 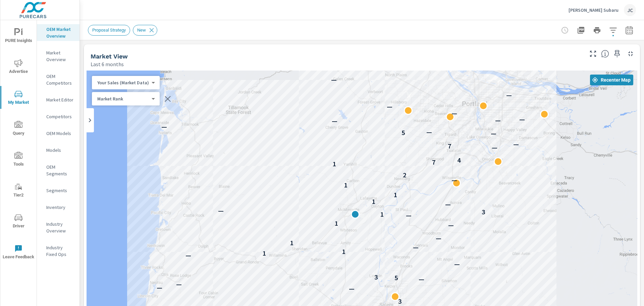 What do you see at coordinates (18, 160) in the screenshot?
I see `span: Tools` at bounding box center [18, 160].